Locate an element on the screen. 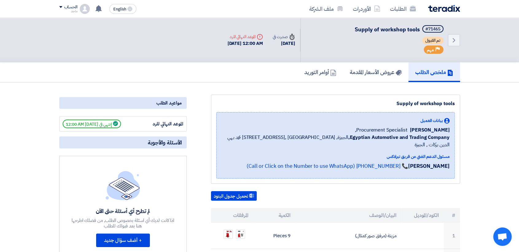  h5: ملخص الطلب is located at coordinates (434, 72).